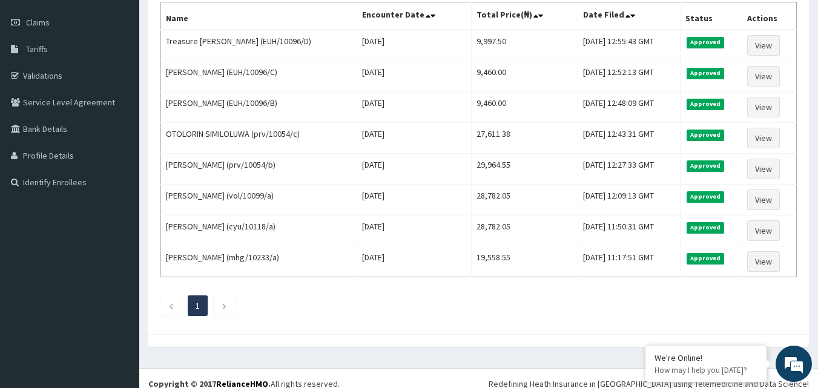  I want to click on span: Claims, so click(38, 22).